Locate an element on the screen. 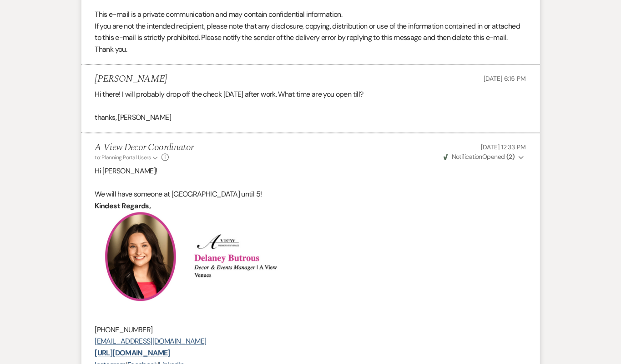 Image resolution: width=621 pixels, height=364 pixels. p: This e-mail is a private communication and may contain confidential information. is located at coordinates (310, 14).